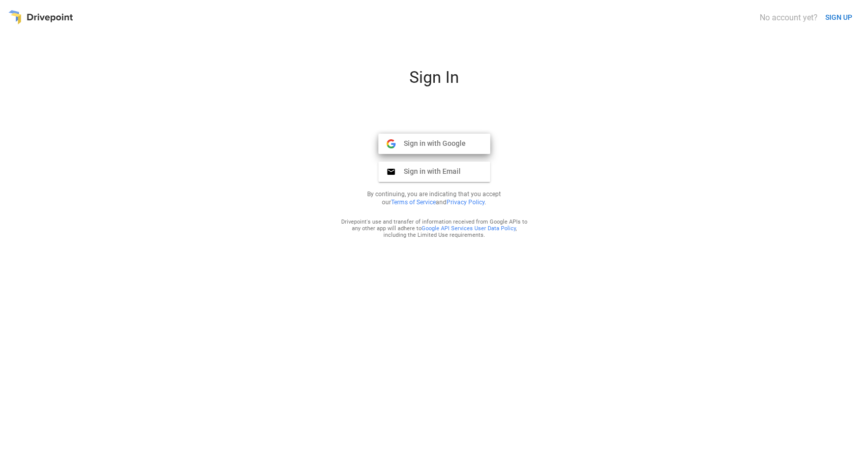 This screenshot has width=868, height=466. I want to click on div: Drivepoint's use and transfer of information received from Google APIs to any other app will adhe..., so click(434, 228).